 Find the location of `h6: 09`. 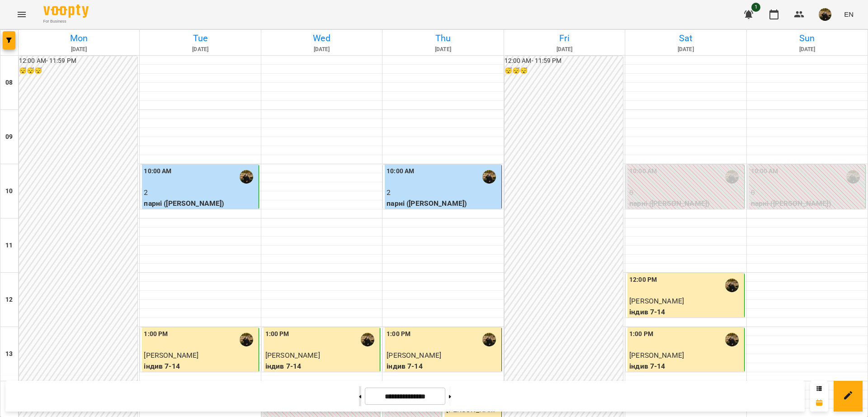

h6: 09 is located at coordinates (9, 137).